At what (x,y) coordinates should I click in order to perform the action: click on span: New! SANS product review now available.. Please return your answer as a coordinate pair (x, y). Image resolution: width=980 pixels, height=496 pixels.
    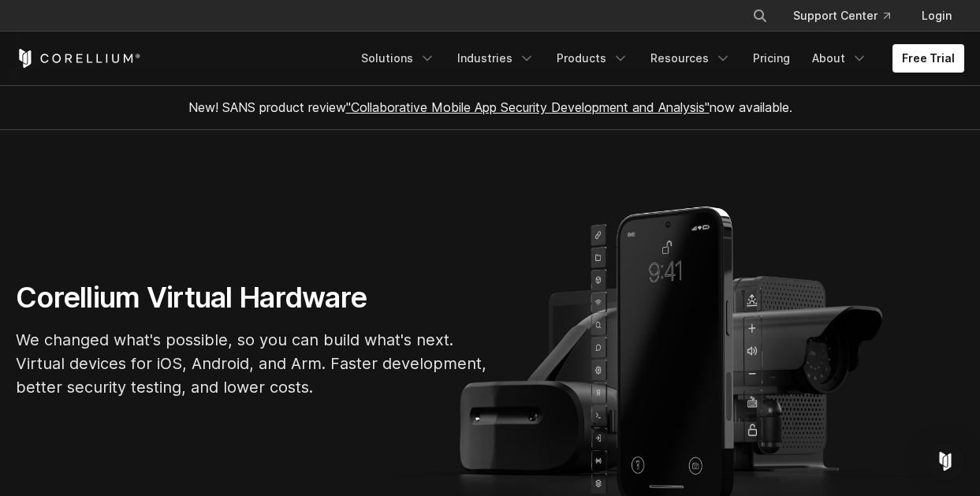
    Looking at the image, I should click on (490, 107).